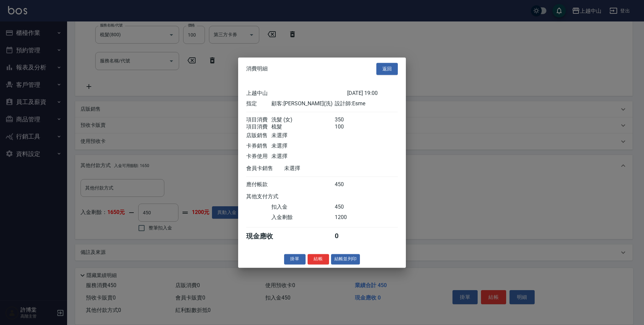  Describe the element at coordinates (265, 236) in the screenshot. I see `div: 現金應收` at that location.